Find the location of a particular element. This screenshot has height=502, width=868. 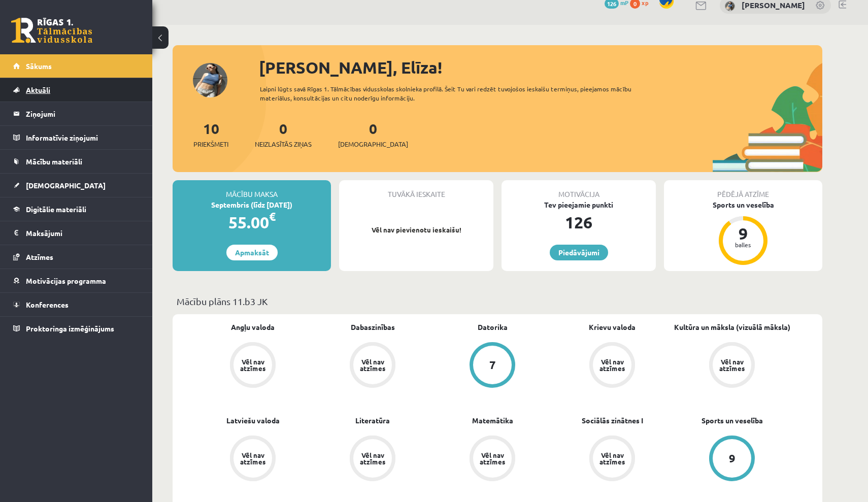

a: Proktoringa izmēģinājums is located at coordinates (76, 328).